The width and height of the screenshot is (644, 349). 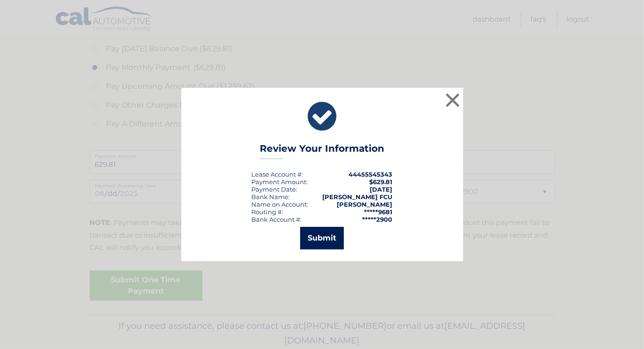 What do you see at coordinates (277, 174) in the screenshot?
I see `div: Lease Account #:` at bounding box center [277, 174].